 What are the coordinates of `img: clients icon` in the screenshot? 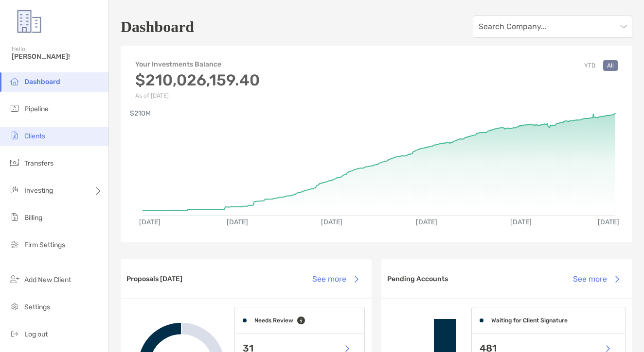 It's located at (15, 136).